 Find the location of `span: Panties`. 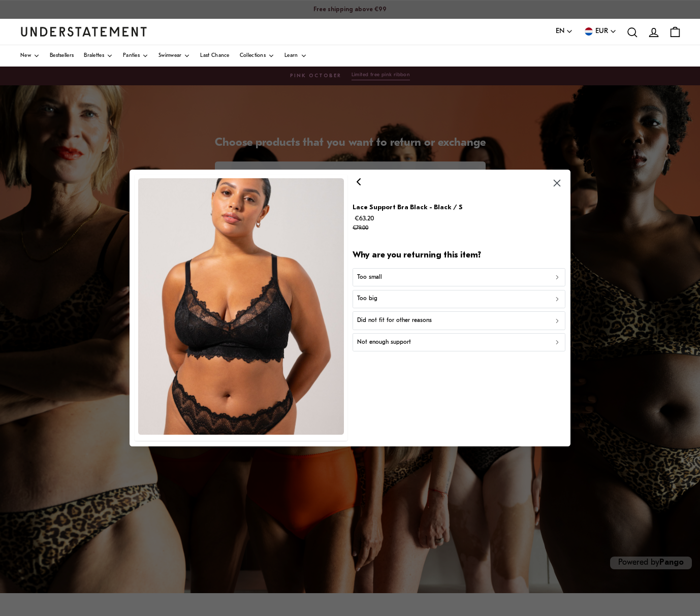

span: Panties is located at coordinates (131, 56).